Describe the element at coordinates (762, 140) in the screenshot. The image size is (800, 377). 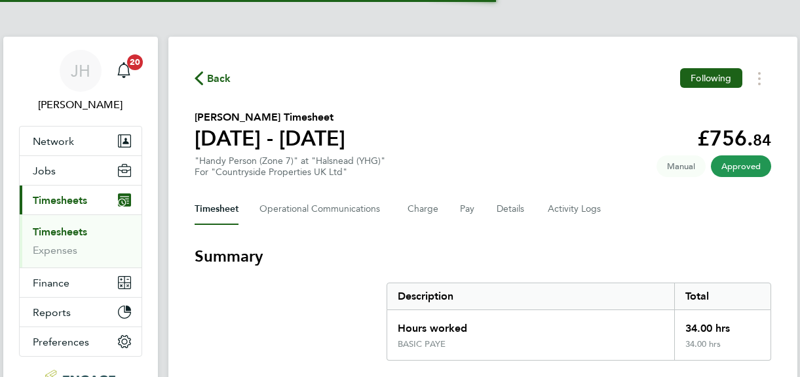
I see `span: 84` at that location.